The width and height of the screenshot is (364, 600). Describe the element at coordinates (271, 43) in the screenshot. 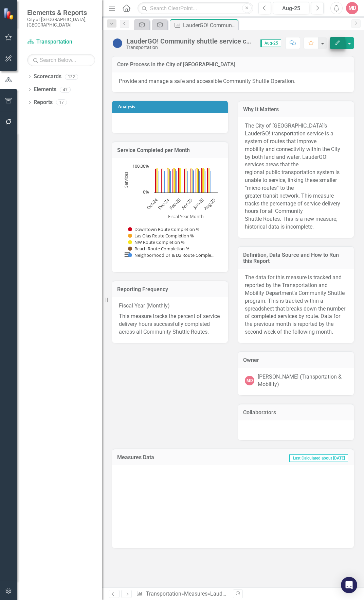

I see `span: Aug-25` at that location.